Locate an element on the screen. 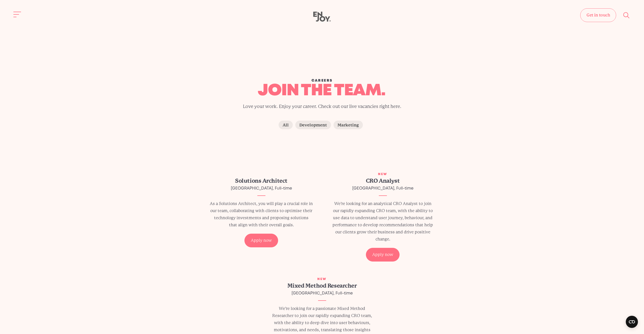 The width and height of the screenshot is (644, 334). a: Get in touch is located at coordinates (599, 15).